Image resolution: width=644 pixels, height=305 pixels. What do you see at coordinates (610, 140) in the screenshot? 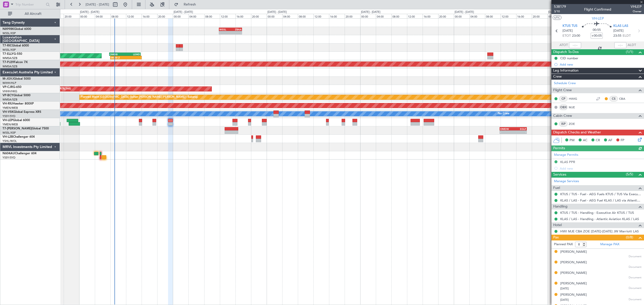
I see `span: AF` at bounding box center [610, 140].